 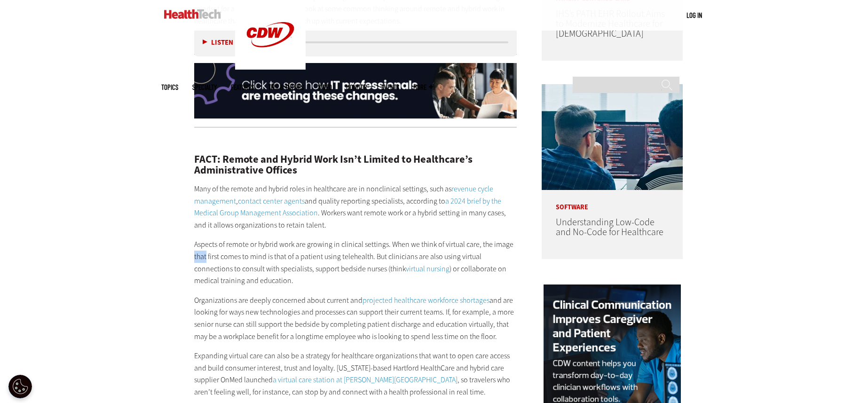 What do you see at coordinates (357, 87) in the screenshot?
I see `a: MonITor` at bounding box center [357, 87].